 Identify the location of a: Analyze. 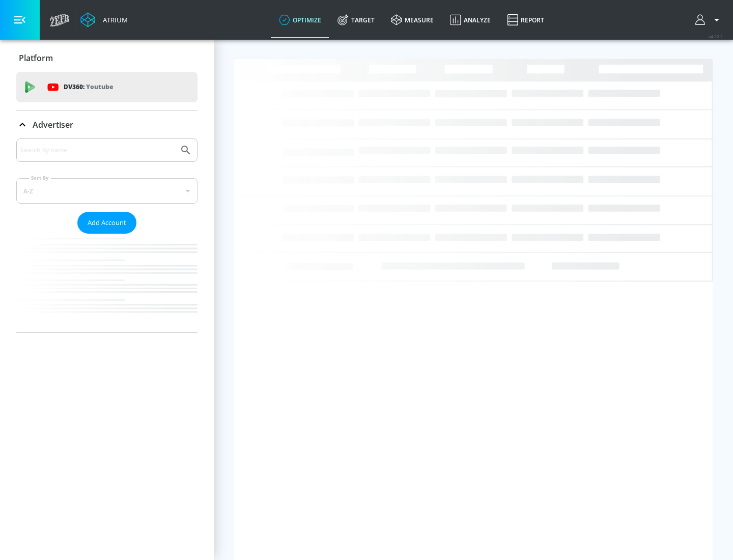
(470, 20).